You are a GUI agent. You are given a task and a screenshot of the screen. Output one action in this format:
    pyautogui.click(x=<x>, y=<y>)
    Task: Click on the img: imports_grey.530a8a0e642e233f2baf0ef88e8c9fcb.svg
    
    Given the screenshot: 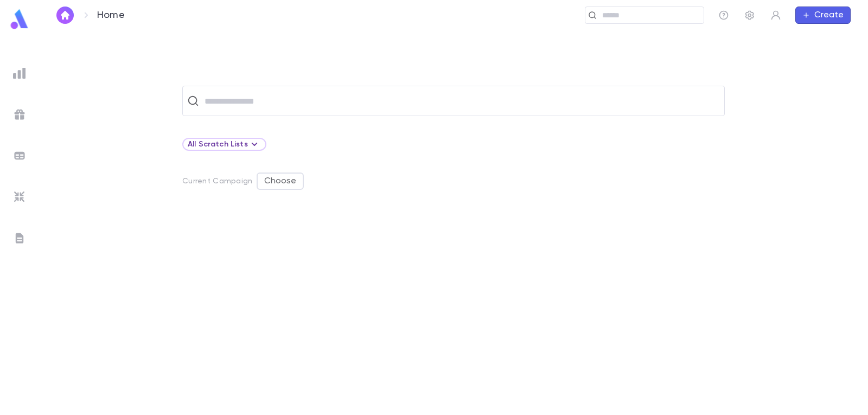 What is the action you would take?
    pyautogui.click(x=20, y=197)
    